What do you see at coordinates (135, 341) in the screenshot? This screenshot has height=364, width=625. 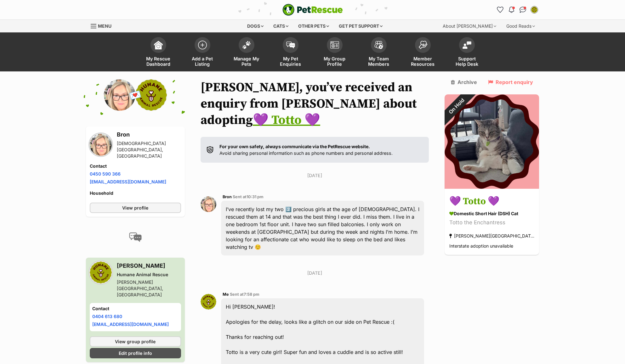 I see `a: View group profile` at bounding box center [135, 341].